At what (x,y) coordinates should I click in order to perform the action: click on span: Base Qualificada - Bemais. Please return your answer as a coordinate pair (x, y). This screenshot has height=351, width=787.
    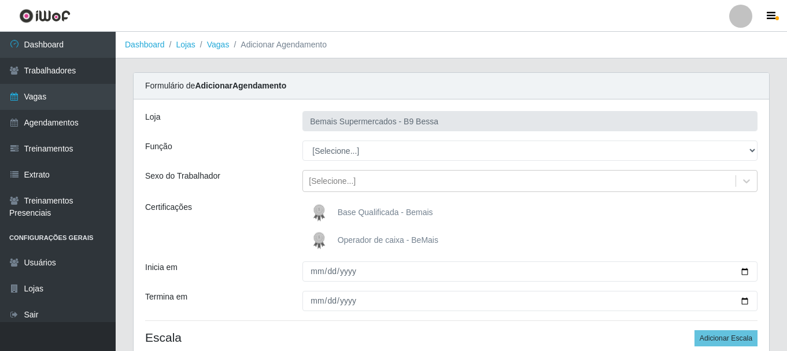
    Looking at the image, I should click on (385, 212).